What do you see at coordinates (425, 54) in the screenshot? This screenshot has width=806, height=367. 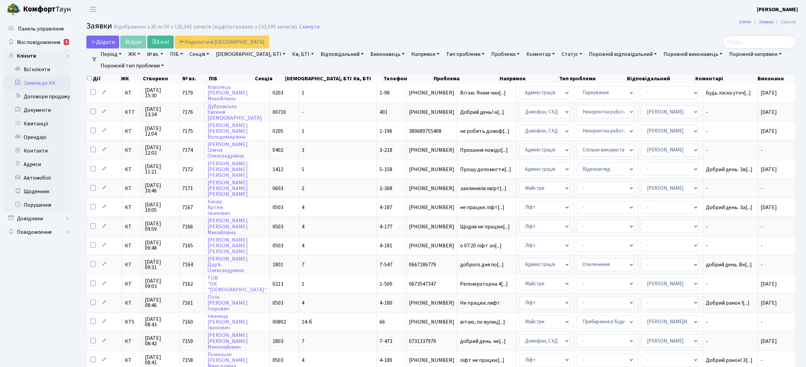 I see `a: Напрямок` at bounding box center [425, 54].